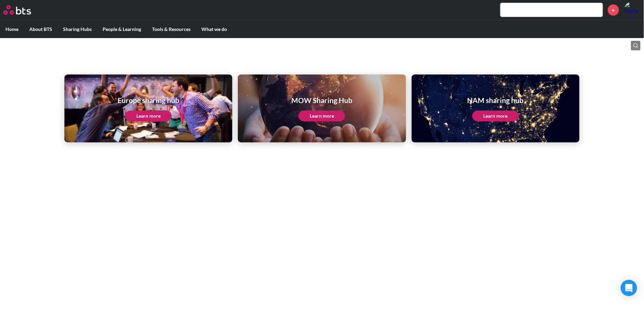 The width and height of the screenshot is (644, 320). What do you see at coordinates (122, 29) in the screenshot?
I see `label: People & Learning` at bounding box center [122, 29].